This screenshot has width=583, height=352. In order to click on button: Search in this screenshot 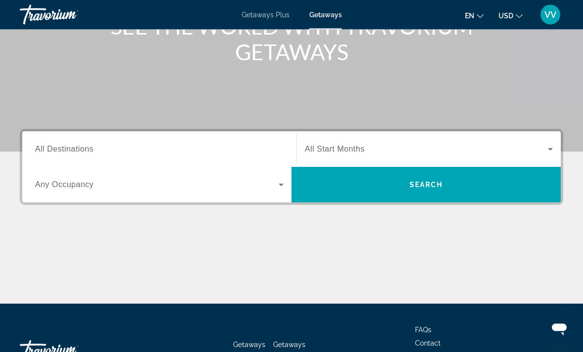, I will do `click(426, 185)`.